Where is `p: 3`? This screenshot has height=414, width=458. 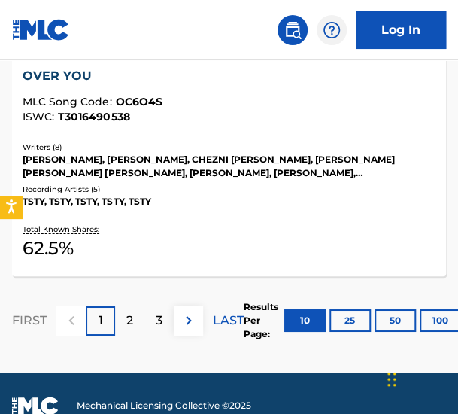 p: 3 is located at coordinates (159, 320).